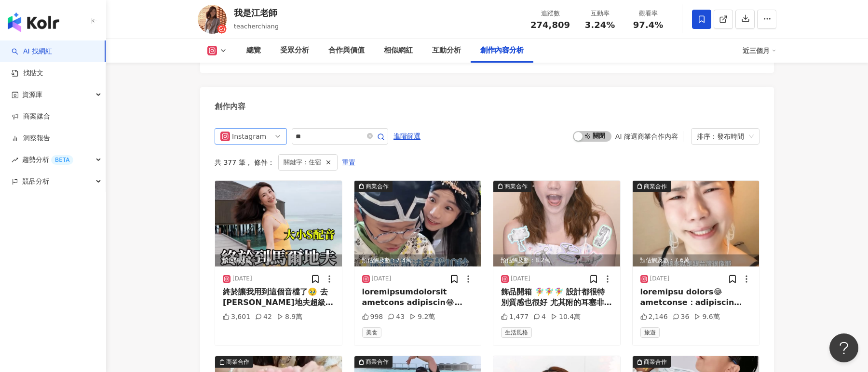  Describe the element at coordinates (15, 160) in the screenshot. I see `span: rise` at that location.